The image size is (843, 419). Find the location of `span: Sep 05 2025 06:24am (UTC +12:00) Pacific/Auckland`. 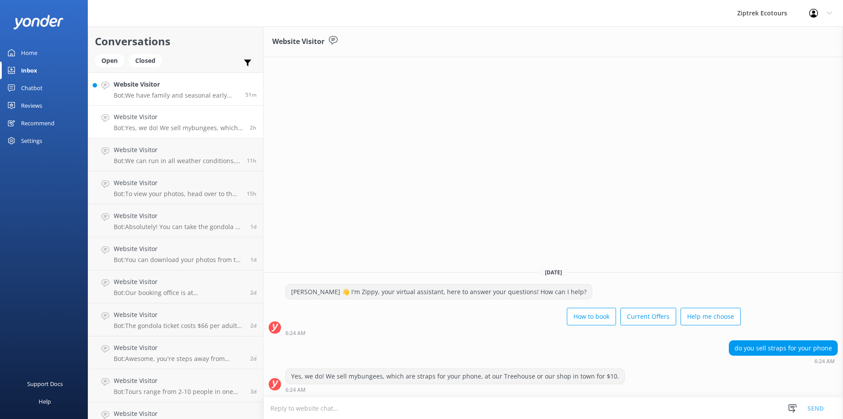

span: Sep 05 2025 06:24am (UTC +12:00) Pacific/Auckland is located at coordinates (253, 127).